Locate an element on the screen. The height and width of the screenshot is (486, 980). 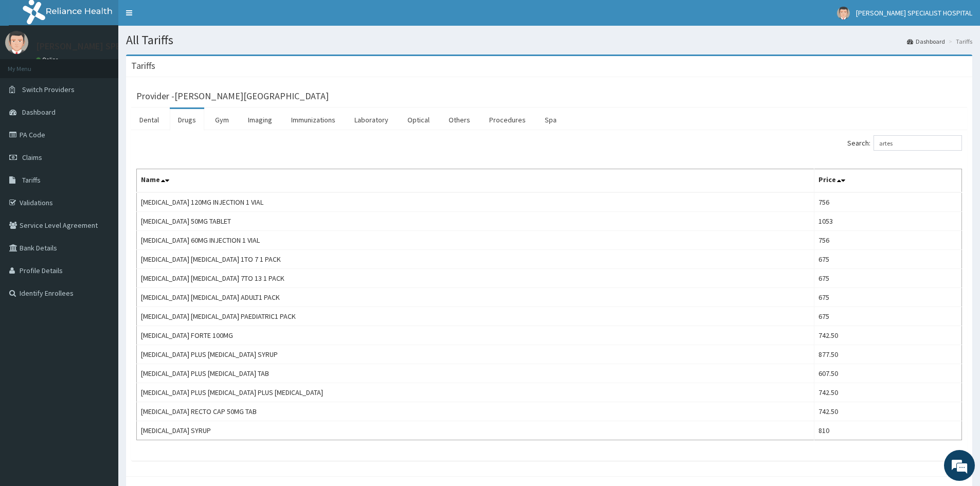
input: Search: is located at coordinates (918, 143).